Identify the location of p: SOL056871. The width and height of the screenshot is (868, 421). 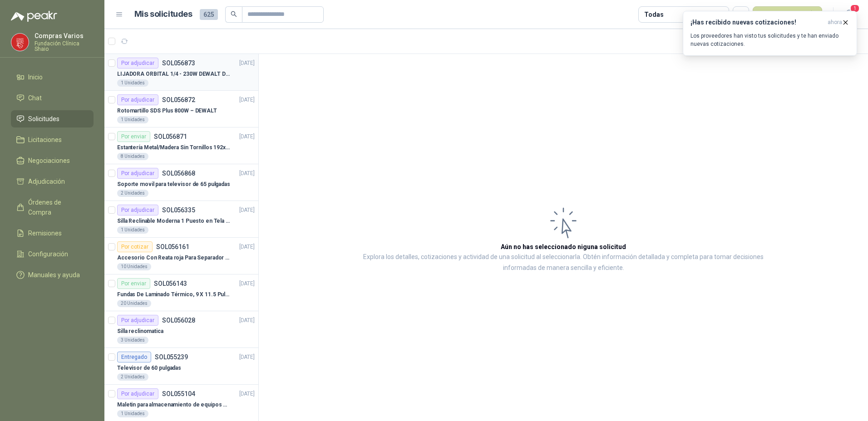
(170, 137).